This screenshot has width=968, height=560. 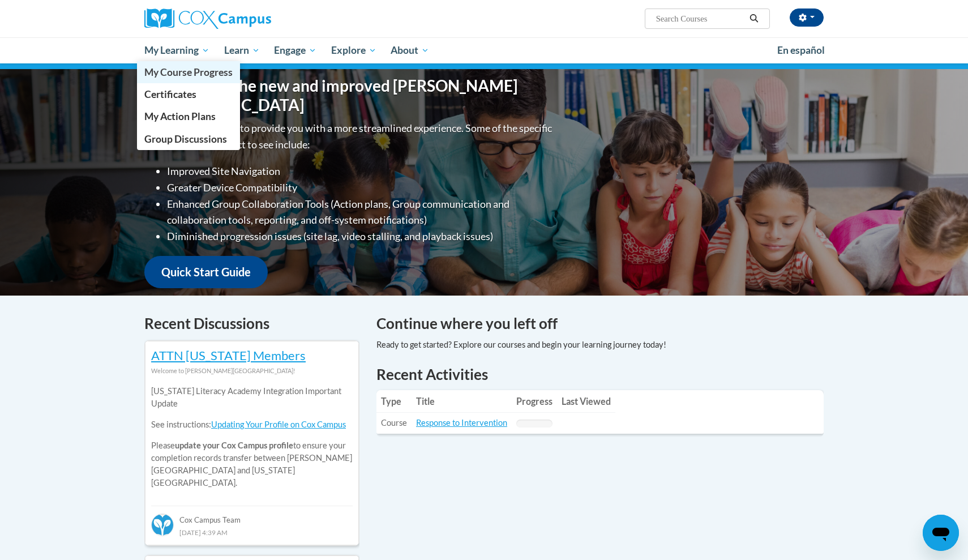 What do you see at coordinates (801, 50) in the screenshot?
I see `a: En español` at bounding box center [801, 50].